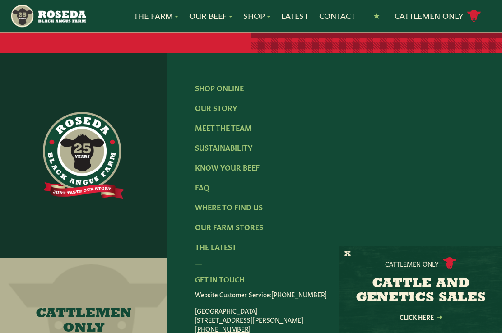  What do you see at coordinates (156, 16) in the screenshot?
I see `a: The Farm` at bounding box center [156, 16].